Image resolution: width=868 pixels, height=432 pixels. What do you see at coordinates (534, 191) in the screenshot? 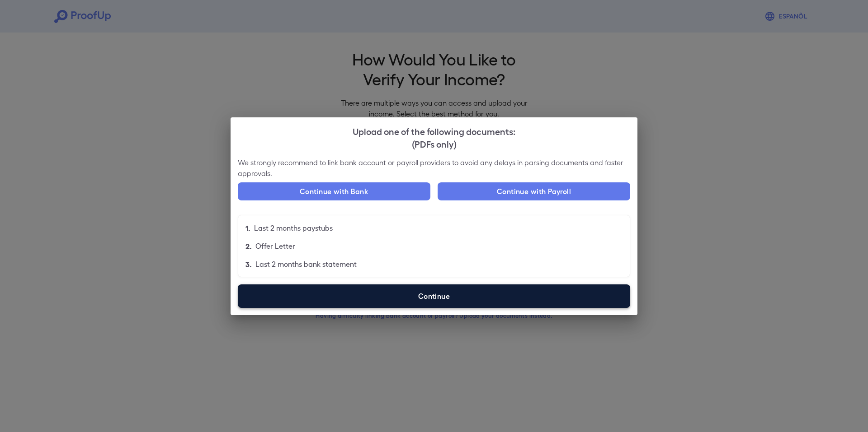
I see `button: Continue with Payroll` at bounding box center [534, 191].